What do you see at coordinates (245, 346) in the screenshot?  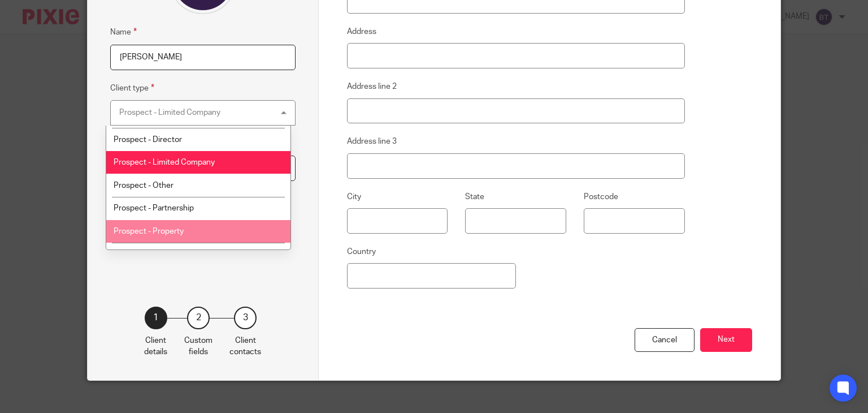 I see `p: Client contacts` at bounding box center [245, 346].